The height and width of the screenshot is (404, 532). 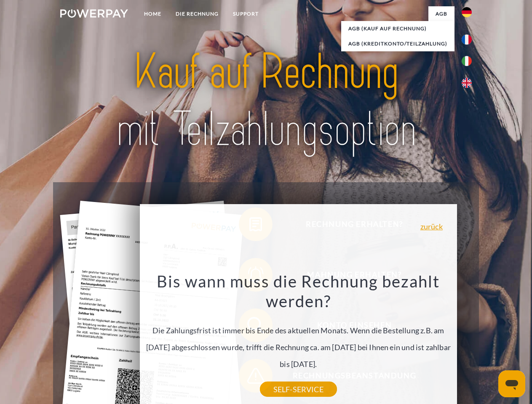 What do you see at coordinates (245, 14) in the screenshot?
I see `a: SUPPORT` at bounding box center [245, 14].